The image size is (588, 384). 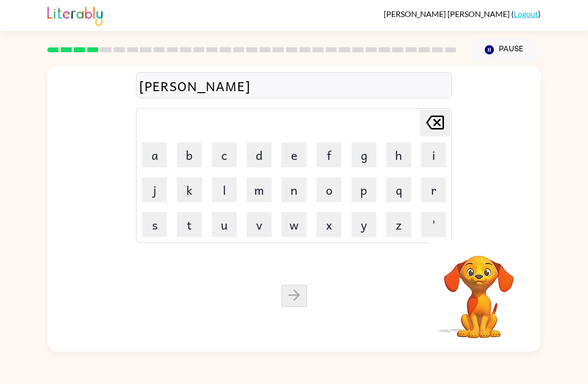 I want to click on button: u, so click(x=224, y=224).